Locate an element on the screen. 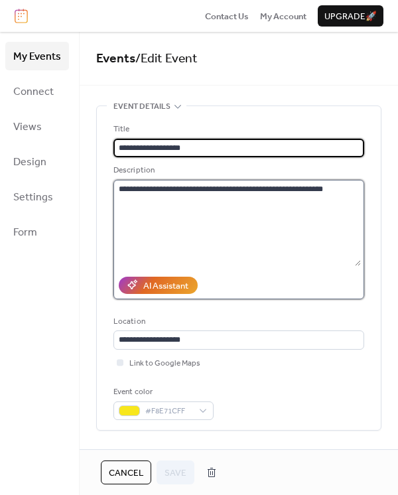  div: Title is located at coordinates (237, 129).